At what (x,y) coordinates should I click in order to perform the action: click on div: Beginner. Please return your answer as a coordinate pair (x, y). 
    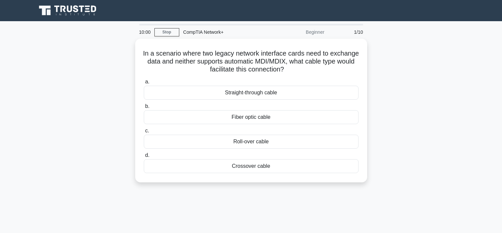
    Looking at the image, I should click on (299, 32).